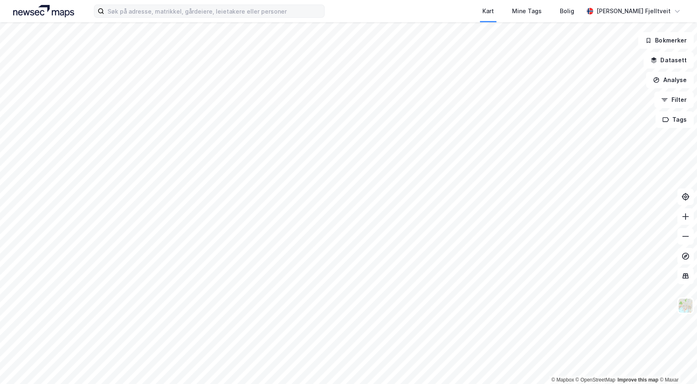  What do you see at coordinates (488, 11) in the screenshot?
I see `div: Kart` at bounding box center [488, 11].